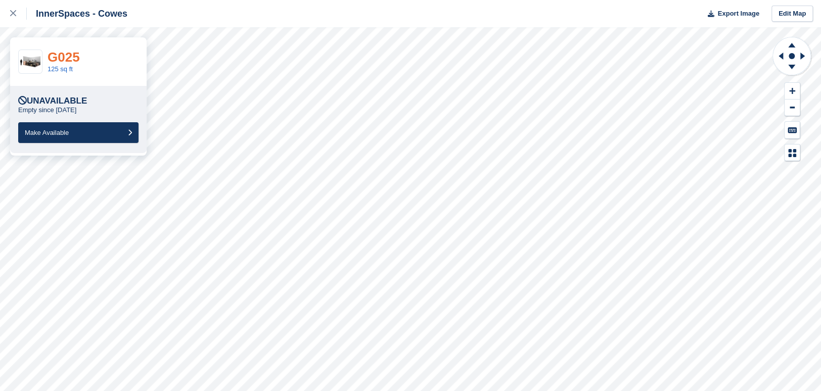 This screenshot has height=391, width=821. I want to click on a: Edit Map, so click(792, 14).